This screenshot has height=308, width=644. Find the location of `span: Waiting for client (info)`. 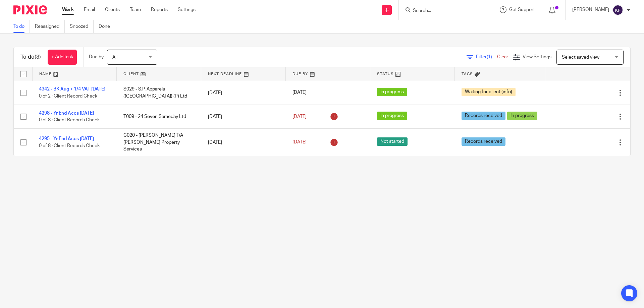

span: Waiting for client (info) is located at coordinates (488, 92).